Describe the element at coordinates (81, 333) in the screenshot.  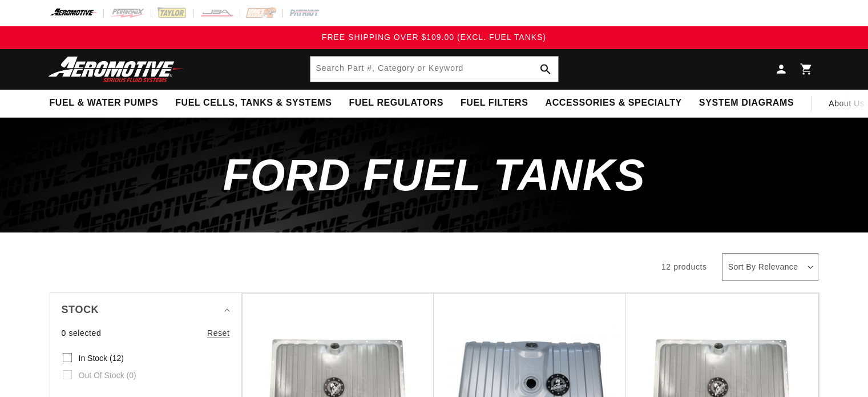
I see `span: 0 selected` at that location.